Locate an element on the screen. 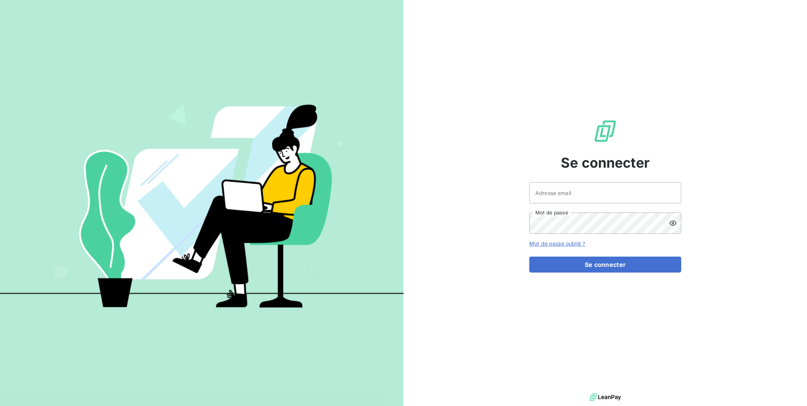 This screenshot has height=406, width=807. img: logo is located at coordinates (605, 397).